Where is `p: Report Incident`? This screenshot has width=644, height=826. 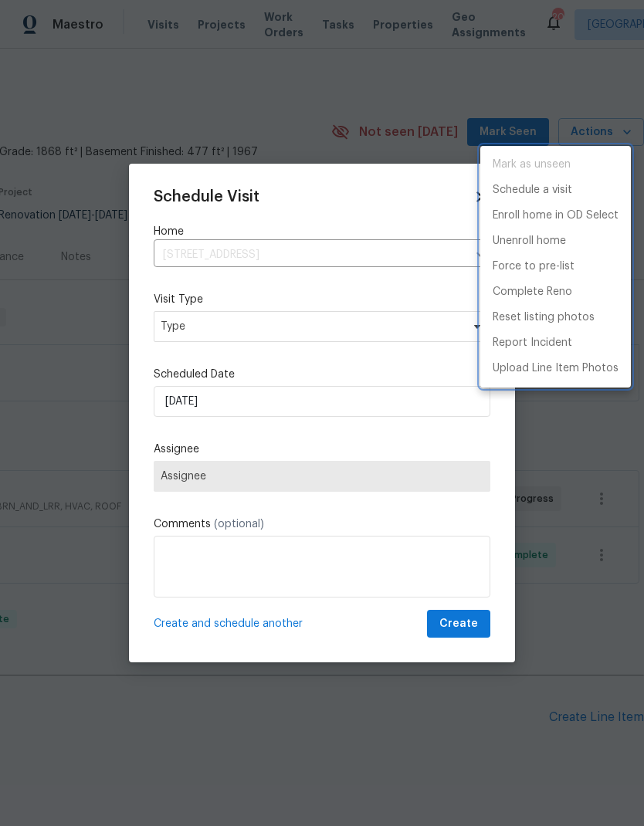 p: Report Incident is located at coordinates (532, 343).